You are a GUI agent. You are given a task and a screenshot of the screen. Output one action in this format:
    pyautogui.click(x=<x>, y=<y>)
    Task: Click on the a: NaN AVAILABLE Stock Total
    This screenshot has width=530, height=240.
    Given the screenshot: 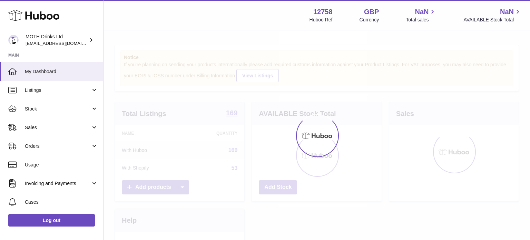 What is the action you would take?
    pyautogui.click(x=493, y=15)
    